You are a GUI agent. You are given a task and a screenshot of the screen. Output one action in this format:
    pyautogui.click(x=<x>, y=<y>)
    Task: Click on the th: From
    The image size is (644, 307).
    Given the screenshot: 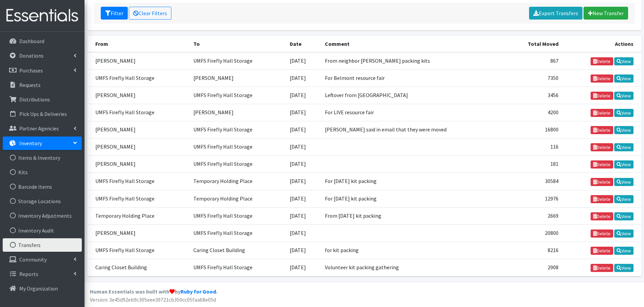 What is the action you would take?
    pyautogui.click(x=138, y=44)
    